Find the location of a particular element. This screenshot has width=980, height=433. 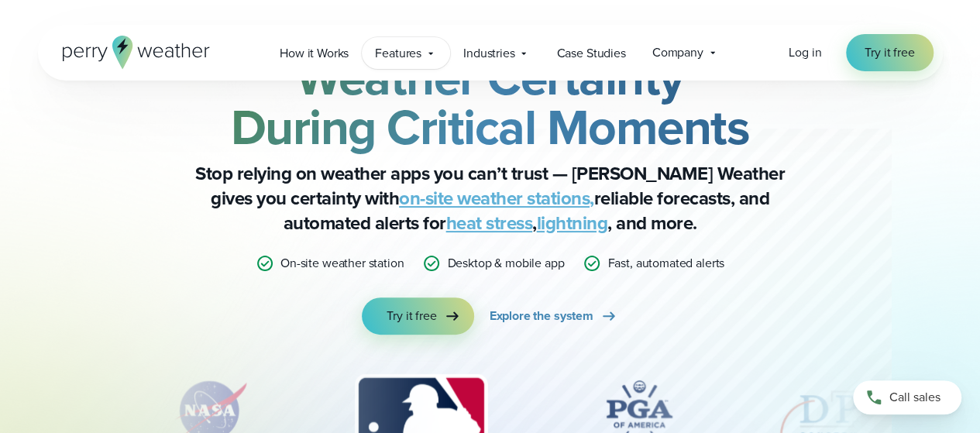

span: Explore the system is located at coordinates (541, 315).